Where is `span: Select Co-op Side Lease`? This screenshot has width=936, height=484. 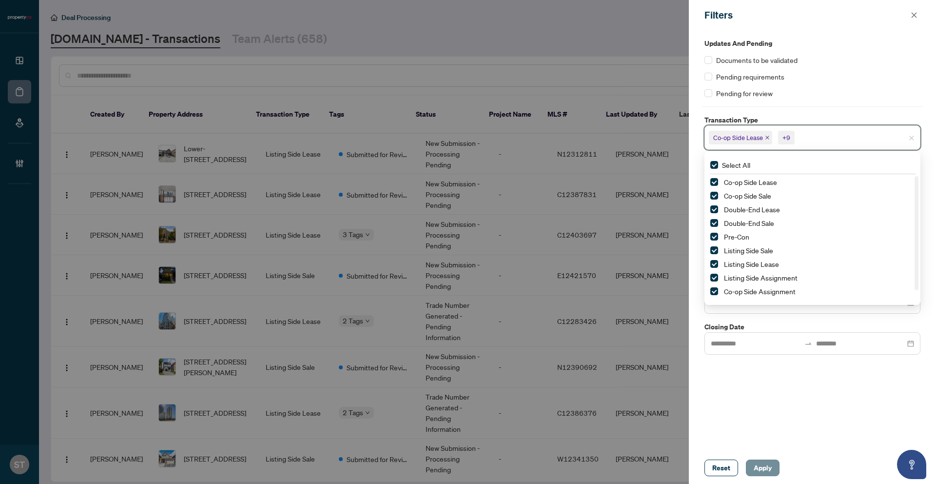 span: Select Co-op Side Lease is located at coordinates (714, 182).